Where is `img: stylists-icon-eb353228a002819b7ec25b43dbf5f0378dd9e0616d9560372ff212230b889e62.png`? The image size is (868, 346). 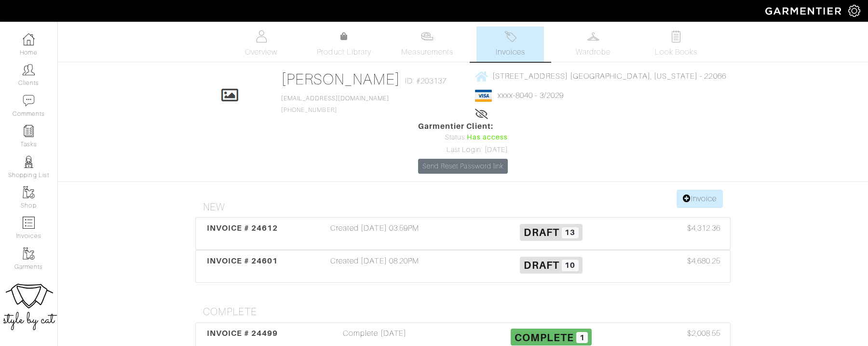
img: stylists-icon-eb353228a002819b7ec25b43dbf5f0378dd9e0616d9560372ff212230b889e62.png is located at coordinates (28, 162).